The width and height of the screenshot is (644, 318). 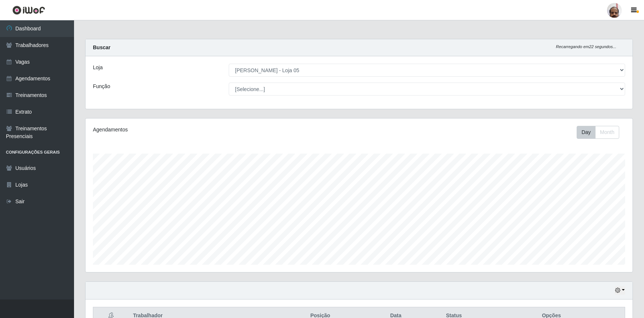 What do you see at coordinates (98, 67) in the screenshot?
I see `label: Loja` at bounding box center [98, 67].